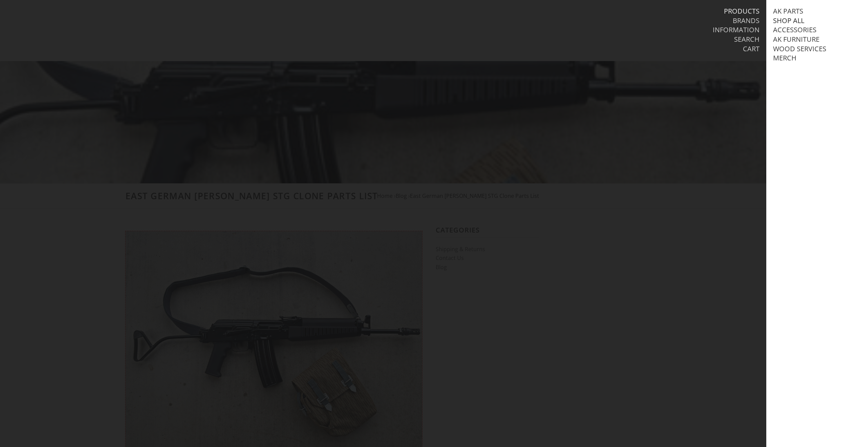 The image size is (868, 447). Describe the element at coordinates (736, 30) in the screenshot. I see `a: Information` at that location.